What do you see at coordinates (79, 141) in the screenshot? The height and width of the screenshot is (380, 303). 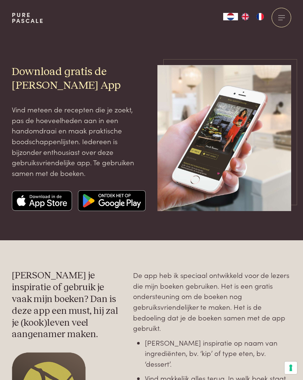 I see `p: Vind meteen de recepten die je zoekt, pas de hoeveelheden aan in een handomdraai en maak praktisc...` at bounding box center [79, 141].